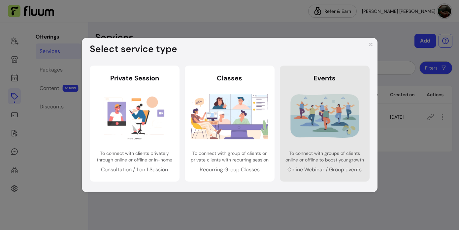  I want to click on header: Select service type, so click(229, 49).